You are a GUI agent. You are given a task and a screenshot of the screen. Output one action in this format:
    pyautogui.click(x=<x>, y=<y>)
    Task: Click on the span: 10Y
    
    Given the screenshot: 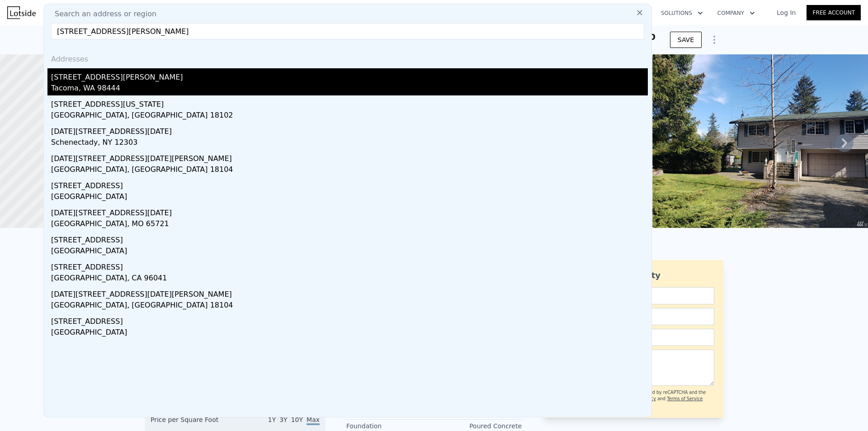 What is the action you would take?
    pyautogui.click(x=297, y=420)
    